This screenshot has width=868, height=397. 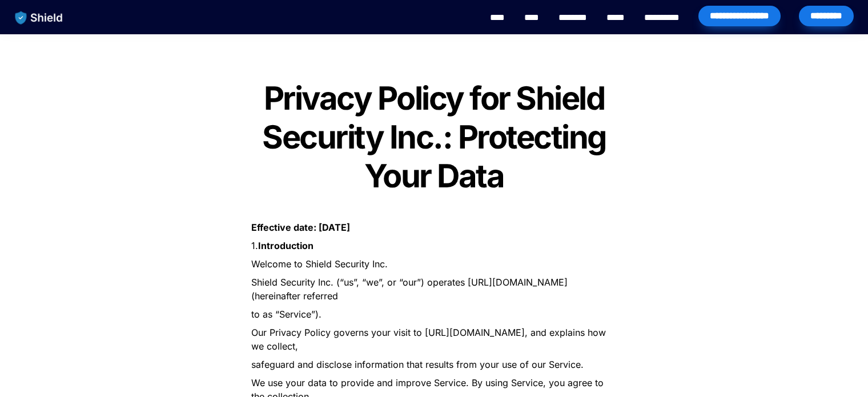 What do you see at coordinates (319, 264) in the screenshot?
I see `span: Welcome to Shield Security Inc.` at bounding box center [319, 264].